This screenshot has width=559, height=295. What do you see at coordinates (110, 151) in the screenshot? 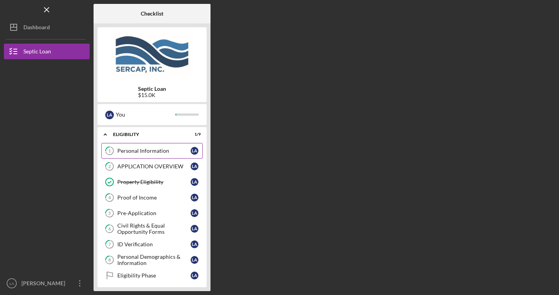
I see `tspan: 1` at bounding box center [110, 151].